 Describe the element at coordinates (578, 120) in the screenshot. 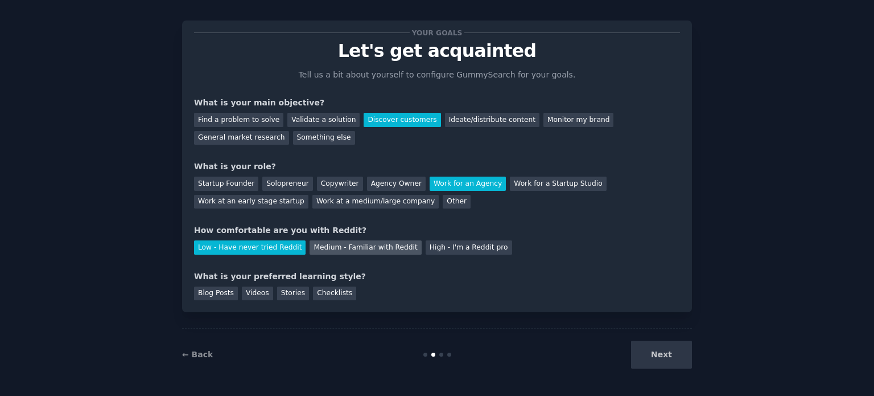

I see `div: Monitor my brand` at that location.